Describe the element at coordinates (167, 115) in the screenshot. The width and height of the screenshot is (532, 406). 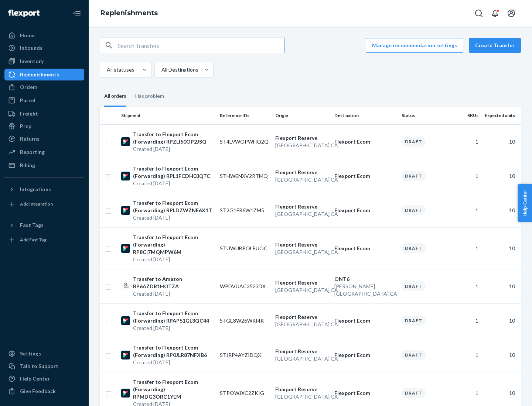
I see `th: Shipment` at that location.